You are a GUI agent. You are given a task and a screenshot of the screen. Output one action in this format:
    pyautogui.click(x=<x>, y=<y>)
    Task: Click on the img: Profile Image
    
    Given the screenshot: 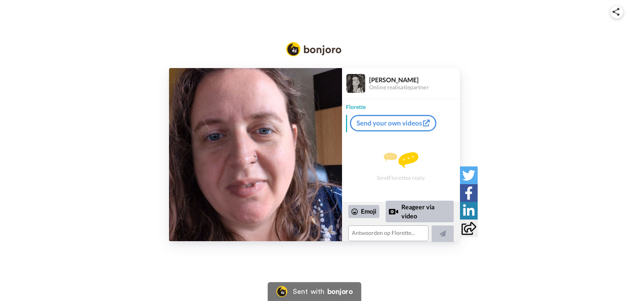 What is the action you would take?
    pyautogui.click(x=356, y=83)
    